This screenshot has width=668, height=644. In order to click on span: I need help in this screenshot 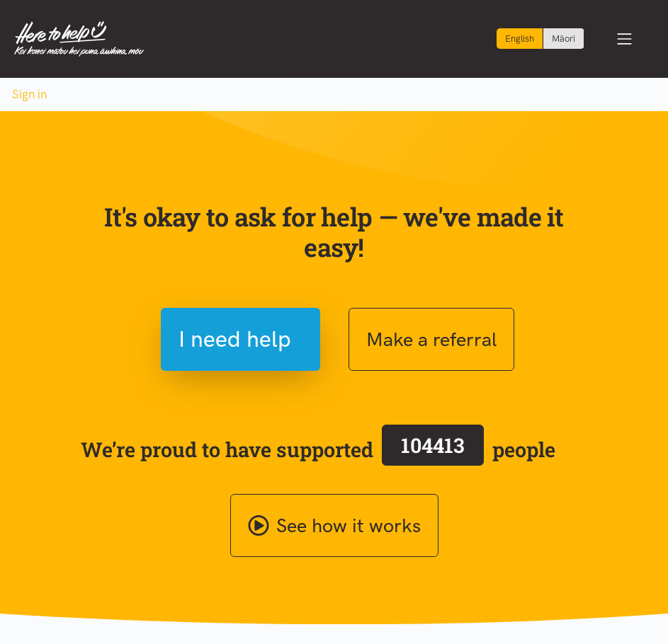, I will do `click(234, 339)`.